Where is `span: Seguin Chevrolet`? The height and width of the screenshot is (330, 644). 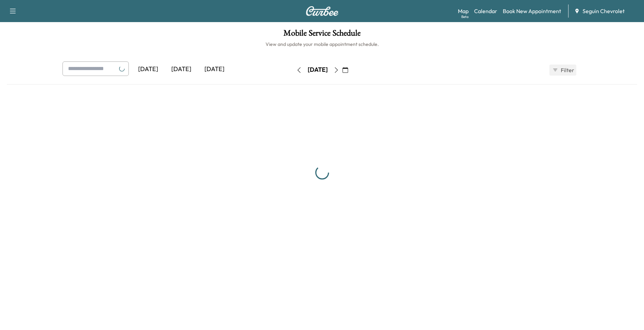 span: Seguin Chevrolet is located at coordinates (604, 11).